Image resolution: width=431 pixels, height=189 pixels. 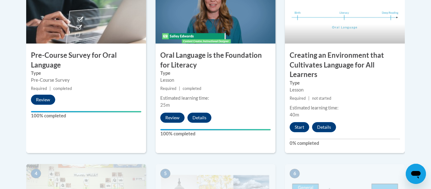 What do you see at coordinates (300, 127) in the screenshot?
I see `button: Start` at bounding box center [300, 127].